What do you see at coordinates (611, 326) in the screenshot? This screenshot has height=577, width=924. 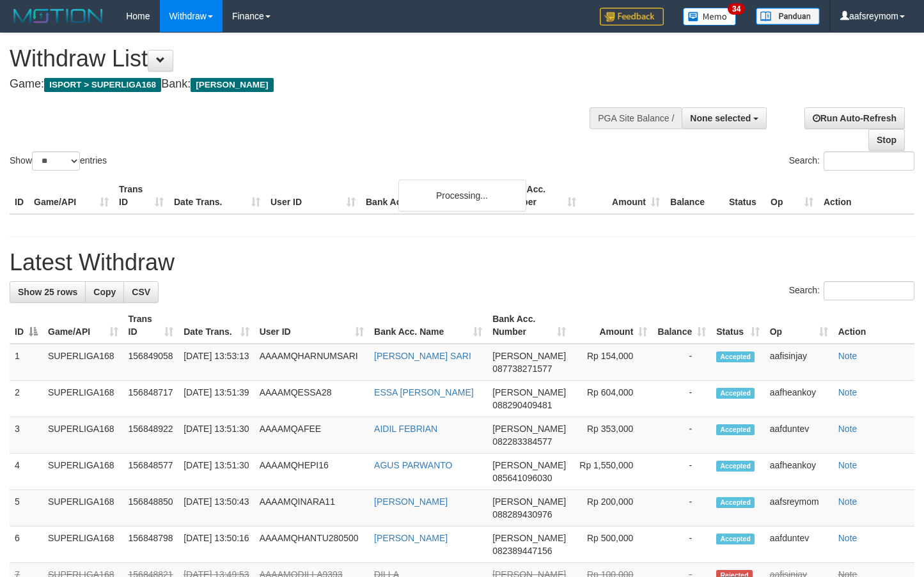 I see `th: Amount: activate to sort column ascending` at bounding box center [611, 326].